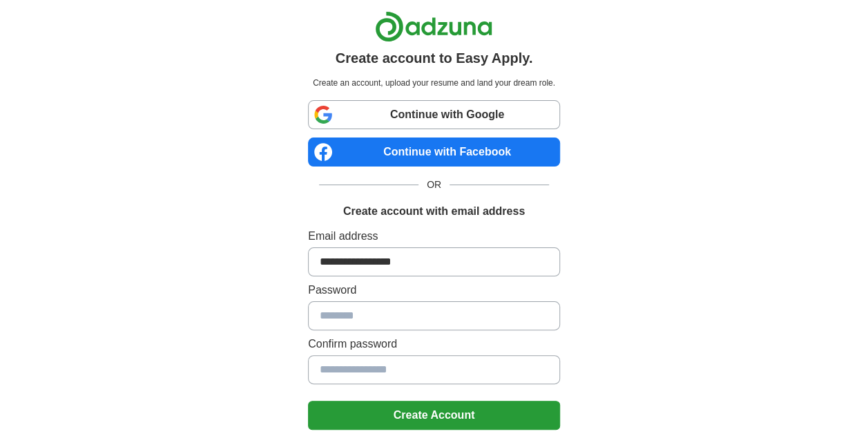 This screenshot has width=868, height=445. Describe the element at coordinates (434, 114) in the screenshot. I see `a: Continue with Google` at that location.